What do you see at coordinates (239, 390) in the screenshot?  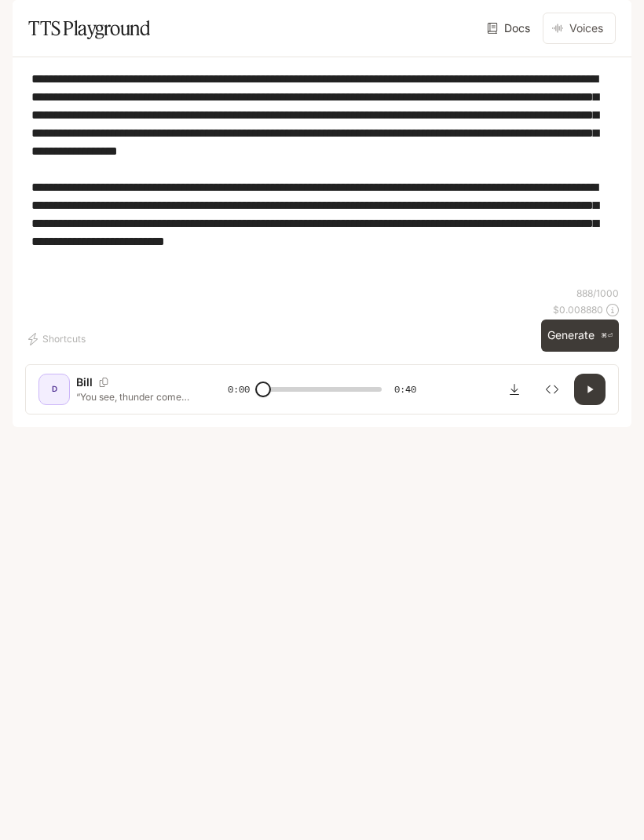 I see `span: 0:00` at bounding box center [239, 390].